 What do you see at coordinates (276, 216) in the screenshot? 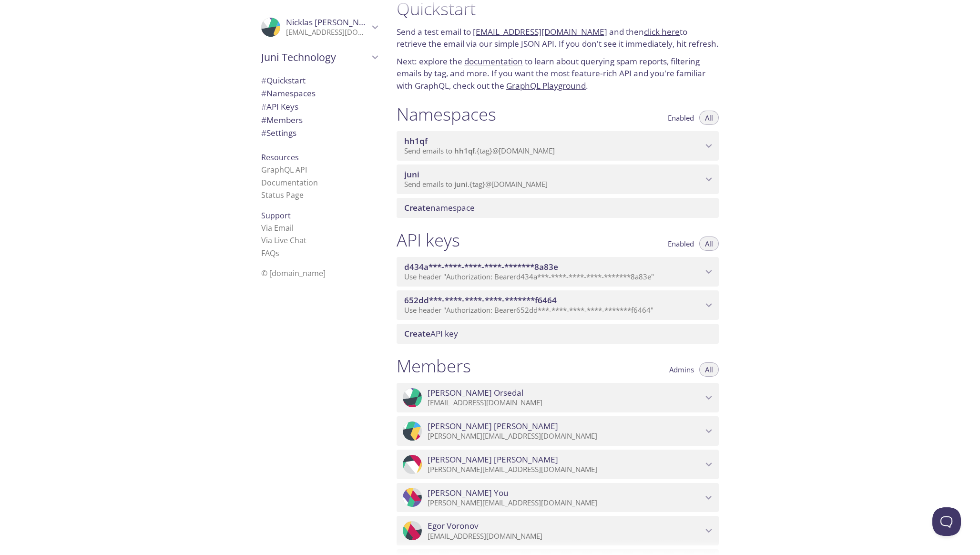
I see `span: Support` at bounding box center [276, 216].